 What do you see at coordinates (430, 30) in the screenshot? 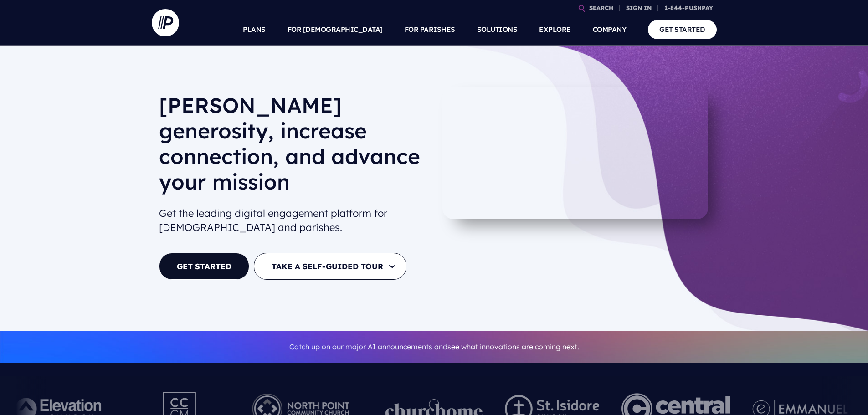
I see `a: FOR PARISHES` at bounding box center [430, 30].